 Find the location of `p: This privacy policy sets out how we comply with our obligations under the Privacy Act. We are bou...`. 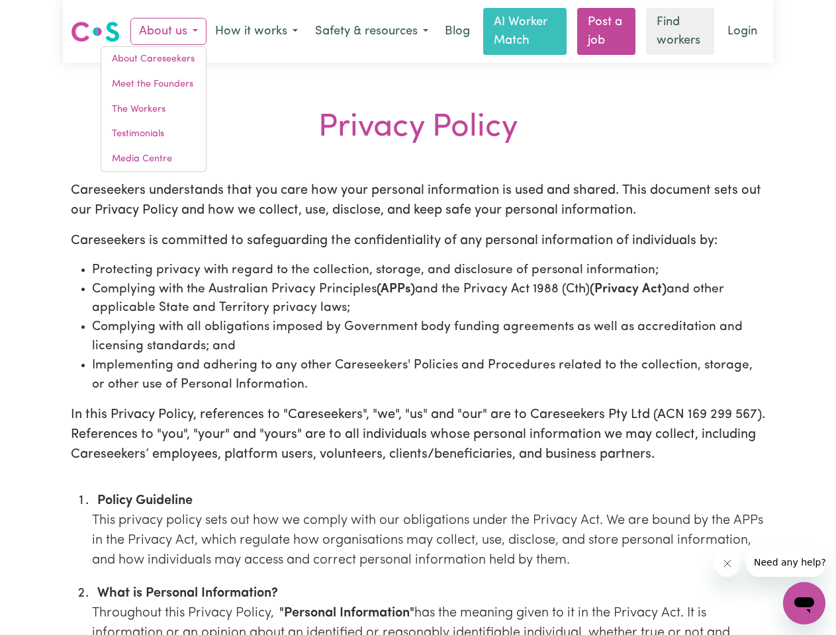

p: This privacy policy sets out how we comply with our obligations under the Privacy Act. We are bou... is located at coordinates (429, 540).